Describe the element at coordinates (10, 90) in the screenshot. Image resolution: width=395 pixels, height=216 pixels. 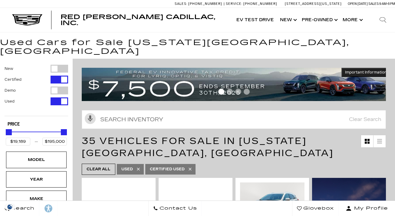
I see `label: Demo` at that location.